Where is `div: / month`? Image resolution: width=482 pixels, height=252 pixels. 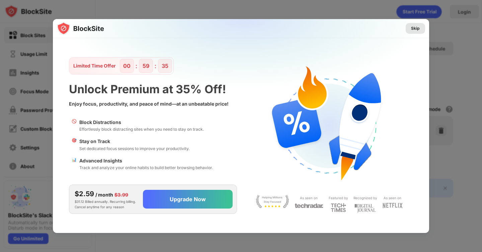
div: / month is located at coordinates (104, 195).